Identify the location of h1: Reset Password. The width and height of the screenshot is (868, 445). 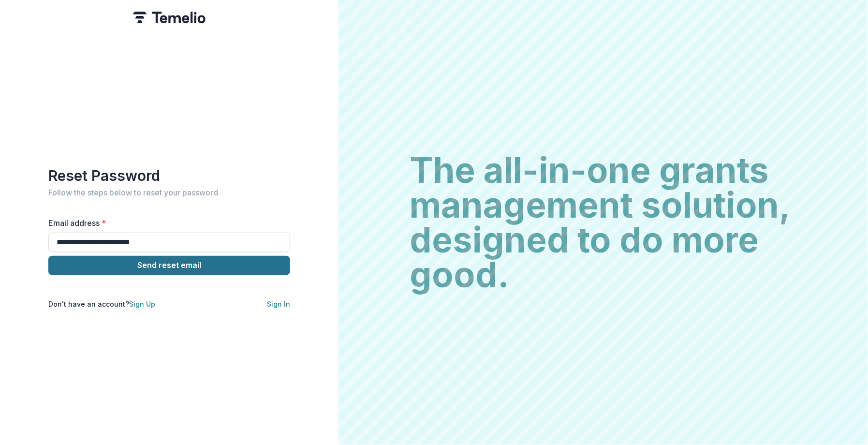
(169, 176).